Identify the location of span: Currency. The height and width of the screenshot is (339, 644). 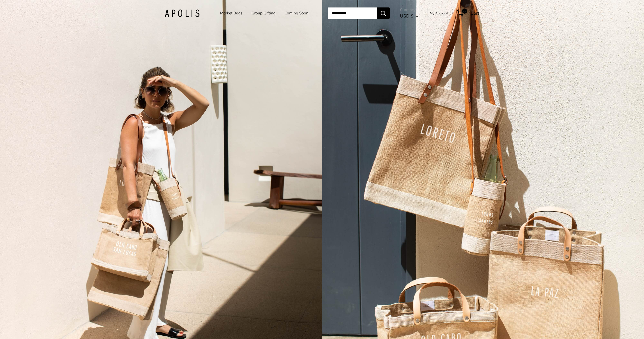
(409, 10).